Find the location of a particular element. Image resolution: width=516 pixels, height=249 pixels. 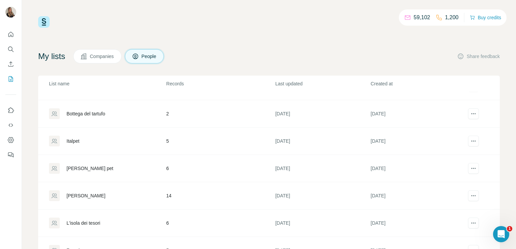

span: People is located at coordinates (149, 56).